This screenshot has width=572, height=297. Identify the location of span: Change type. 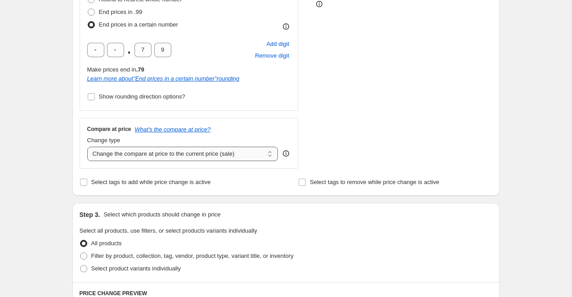
(104, 140).